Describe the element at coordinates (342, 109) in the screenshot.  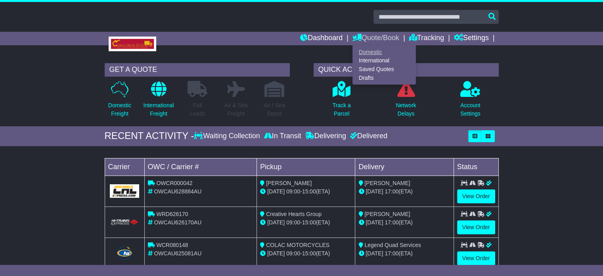
I see `p: Track a Parcel` at that location.